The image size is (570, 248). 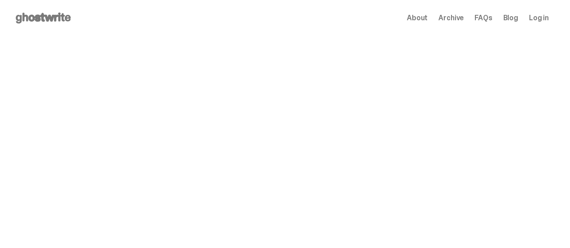 What do you see at coordinates (539, 18) in the screenshot?
I see `span: Log in` at bounding box center [539, 18].